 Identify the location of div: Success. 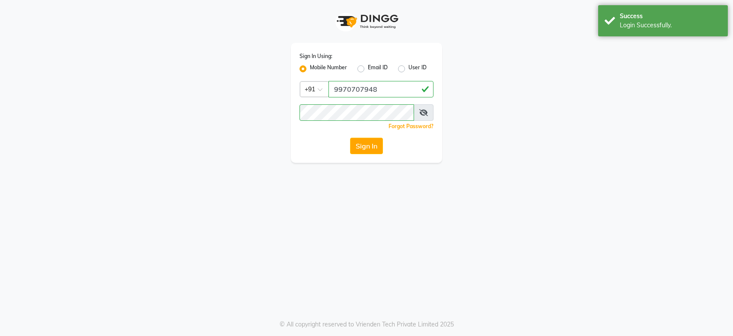
(671, 16).